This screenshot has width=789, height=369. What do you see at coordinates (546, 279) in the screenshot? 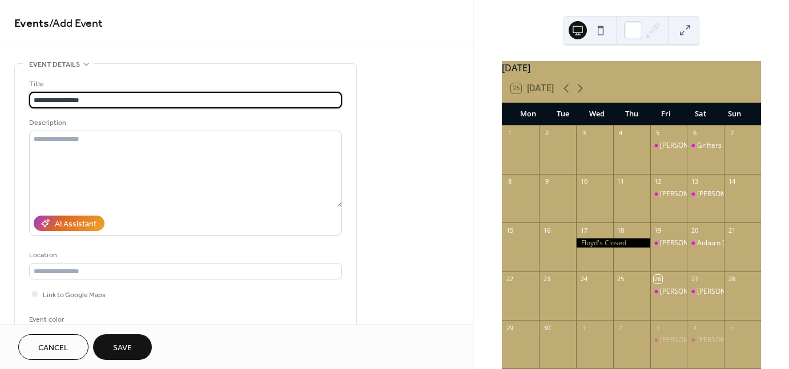
I see `div: 23` at bounding box center [546, 279].